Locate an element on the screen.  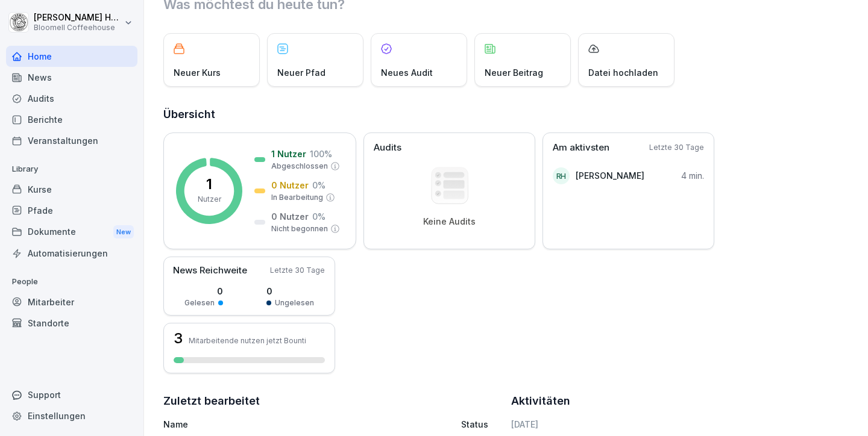
div: New is located at coordinates (124, 232).